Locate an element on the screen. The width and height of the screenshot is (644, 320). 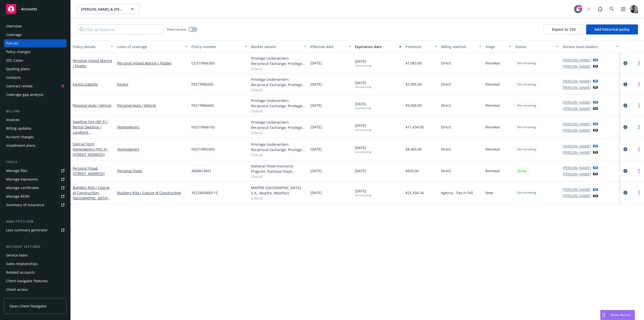
div: Drag to move is located at coordinates (604, 314).